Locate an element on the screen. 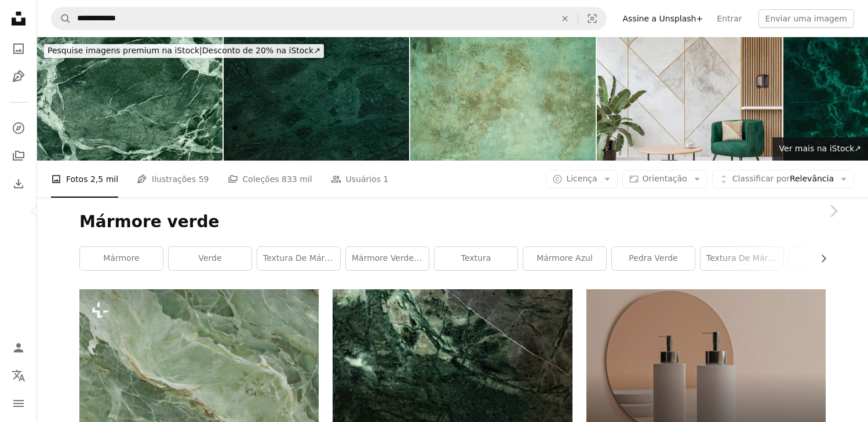 The image size is (868, 422). span: 833 mil is located at coordinates (297, 179).